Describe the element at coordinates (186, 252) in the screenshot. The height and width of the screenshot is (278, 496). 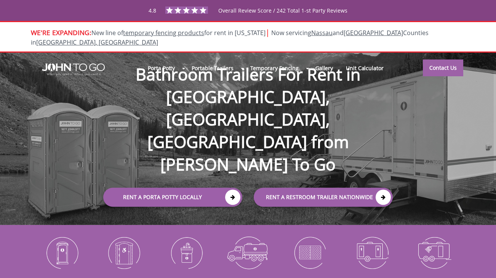
I see `img: Portable-Sinks-icon_N.png` at that location.